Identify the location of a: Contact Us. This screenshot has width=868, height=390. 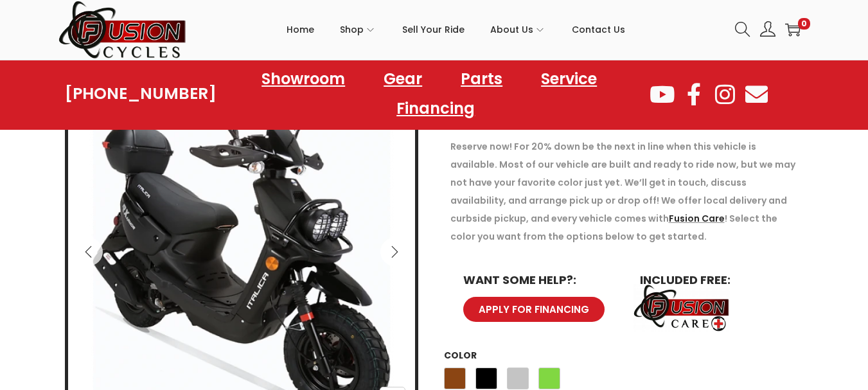
(598, 29).